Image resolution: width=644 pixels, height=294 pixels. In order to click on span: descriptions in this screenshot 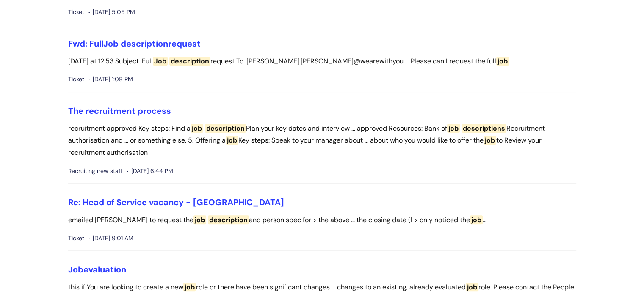, I will do `click(484, 128)`.